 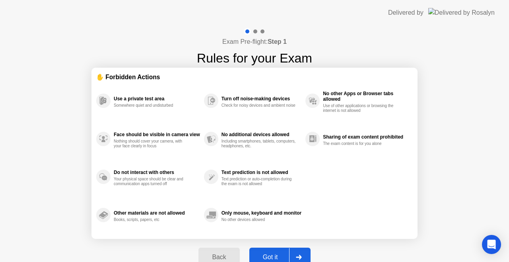 What do you see at coordinates (261, 99) in the screenshot?
I see `div: Turn off noise-making devices` at bounding box center [261, 99].